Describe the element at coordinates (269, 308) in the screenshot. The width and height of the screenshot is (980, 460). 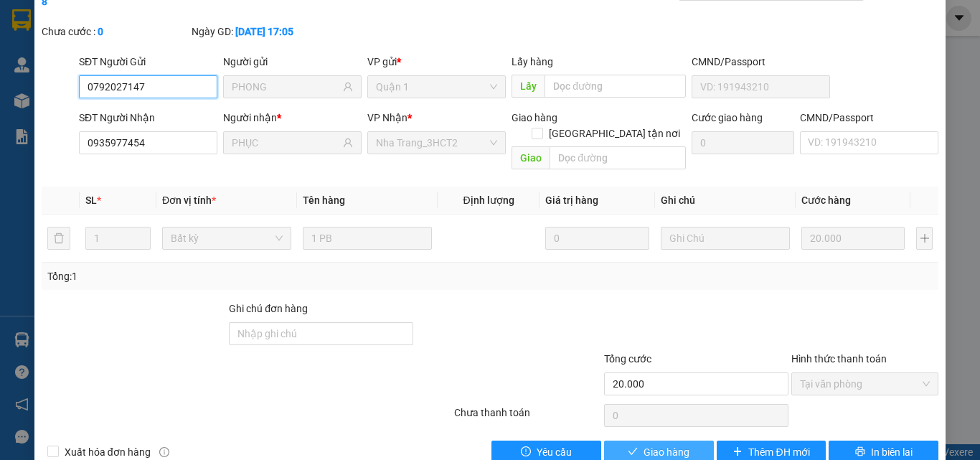
I see `label: Ghi chú đơn hàng` at that location.